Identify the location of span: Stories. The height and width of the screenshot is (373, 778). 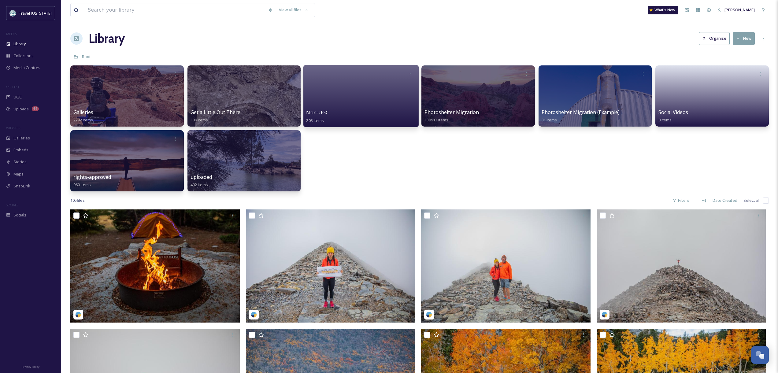
(20, 162).